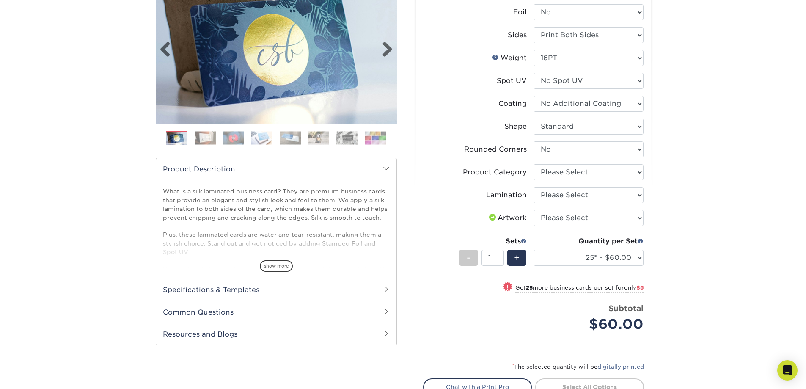  Describe the element at coordinates (276, 290) in the screenshot. I see `h2: Specifications & Templates` at that location.